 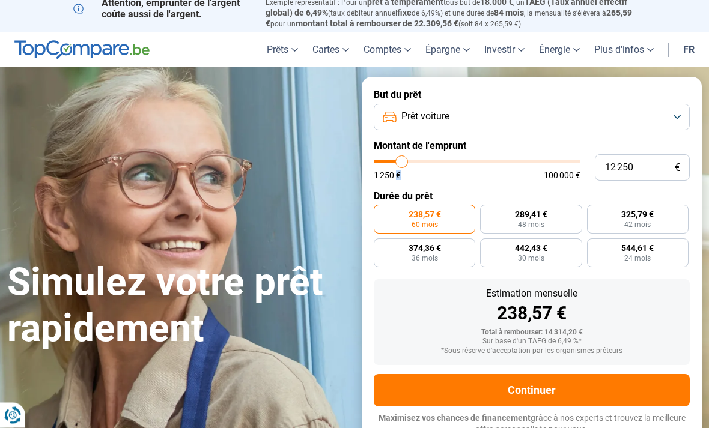 I want to click on span: 30 mois, so click(x=531, y=259).